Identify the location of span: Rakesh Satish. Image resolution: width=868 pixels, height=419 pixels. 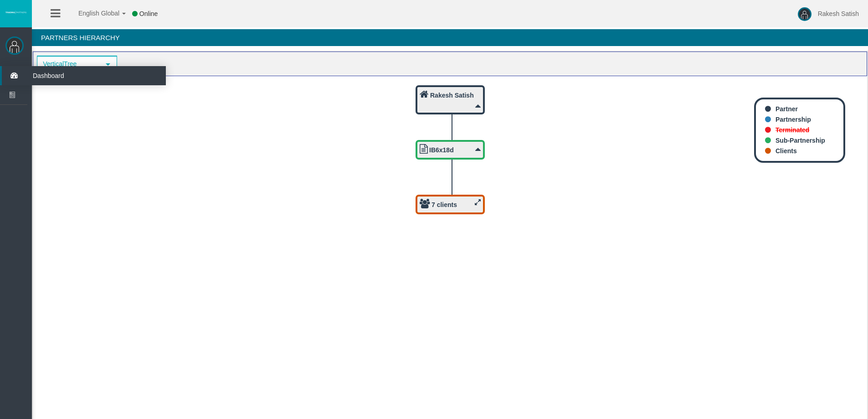
(839, 14).